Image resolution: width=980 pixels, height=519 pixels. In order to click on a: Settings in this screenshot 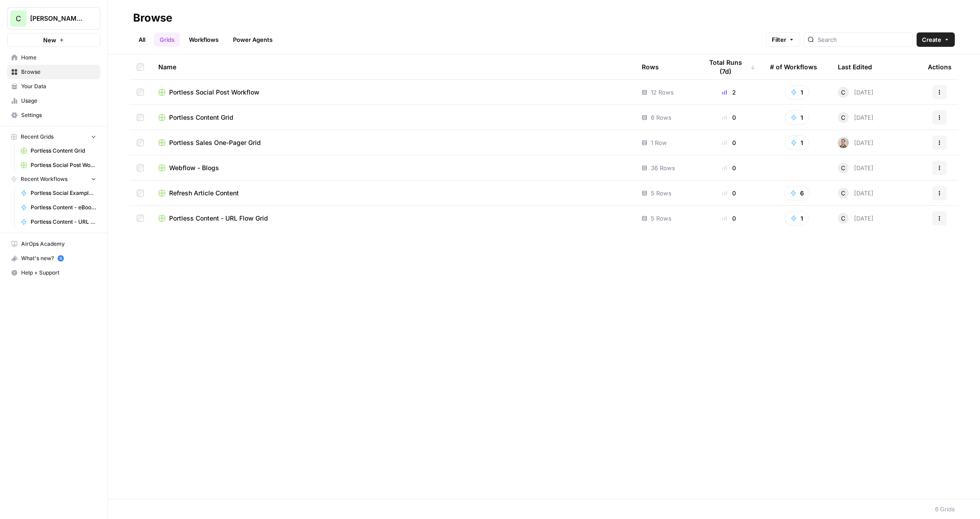, I will do `click(54, 115)`.